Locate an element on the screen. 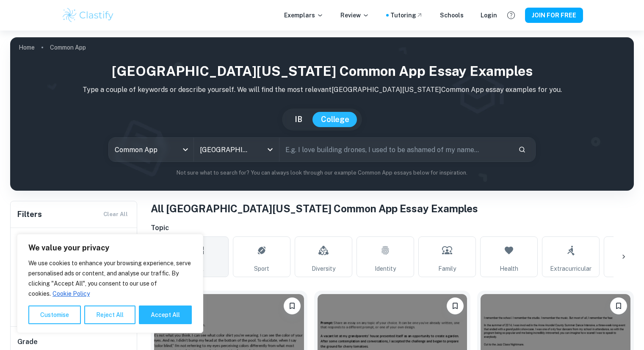 The image size is (644, 350). h6: Topic is located at coordinates (392, 228).